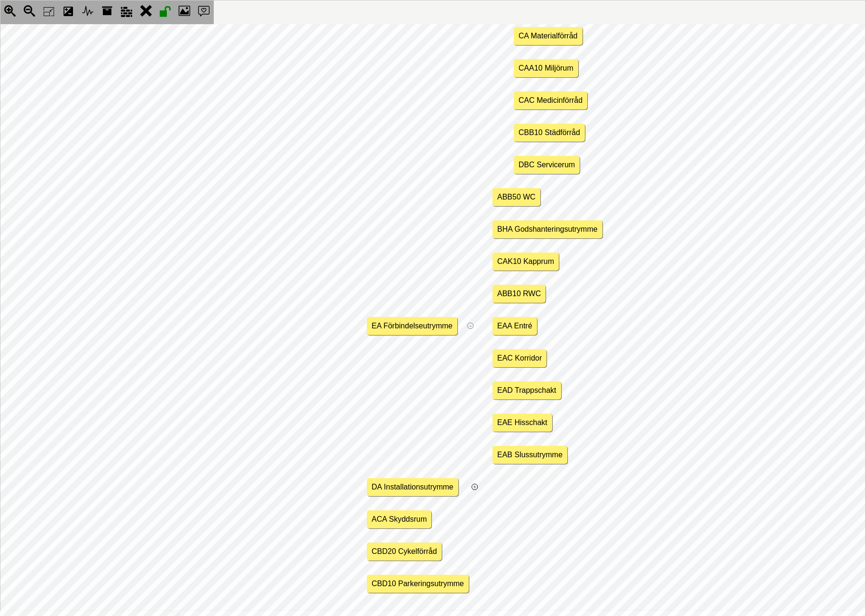 The height and width of the screenshot is (616, 865). What do you see at coordinates (417, 584) in the screenshot?
I see `jmnode: CBD10 Parkeringsutrymme` at bounding box center [417, 584].